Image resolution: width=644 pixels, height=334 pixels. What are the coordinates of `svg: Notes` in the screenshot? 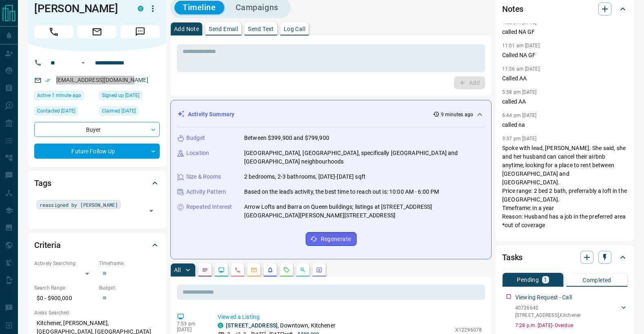 It's located at (205, 270).